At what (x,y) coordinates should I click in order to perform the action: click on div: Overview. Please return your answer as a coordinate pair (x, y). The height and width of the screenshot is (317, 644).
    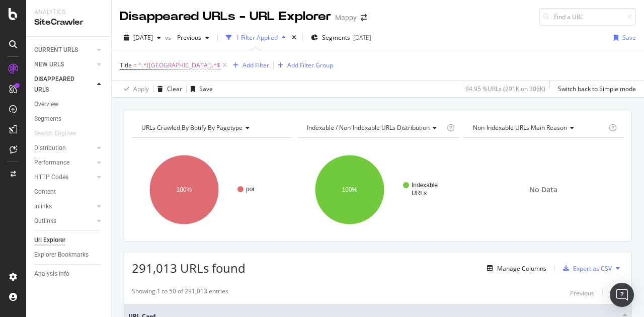
    Looking at the image, I should click on (46, 104).